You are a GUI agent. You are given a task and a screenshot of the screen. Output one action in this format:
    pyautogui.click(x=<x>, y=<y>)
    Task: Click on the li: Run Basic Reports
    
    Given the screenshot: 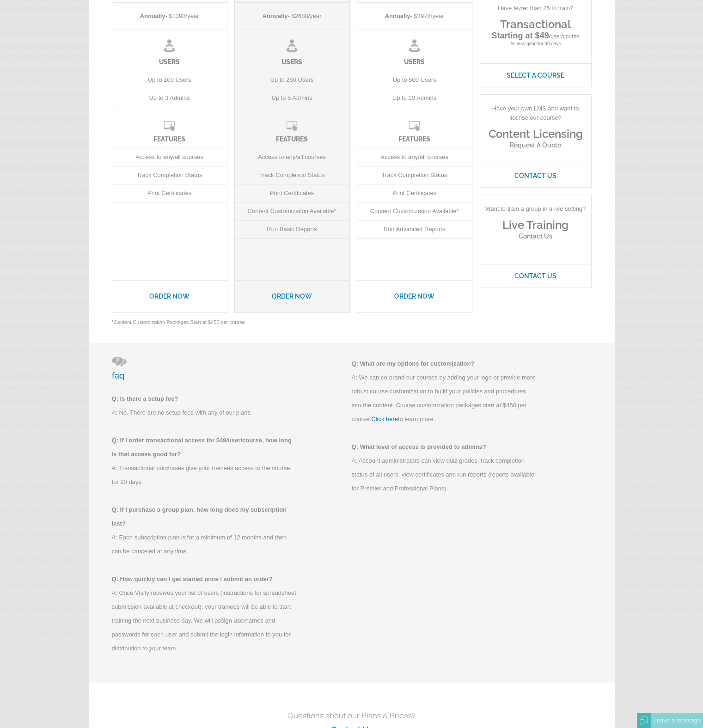 What is the action you would take?
    pyautogui.click(x=292, y=229)
    